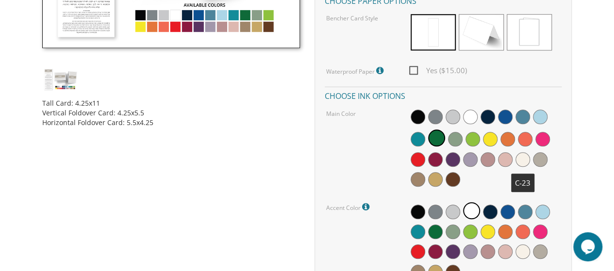  What do you see at coordinates (341, 114) in the screenshot?
I see `label: Main Color` at bounding box center [341, 114].